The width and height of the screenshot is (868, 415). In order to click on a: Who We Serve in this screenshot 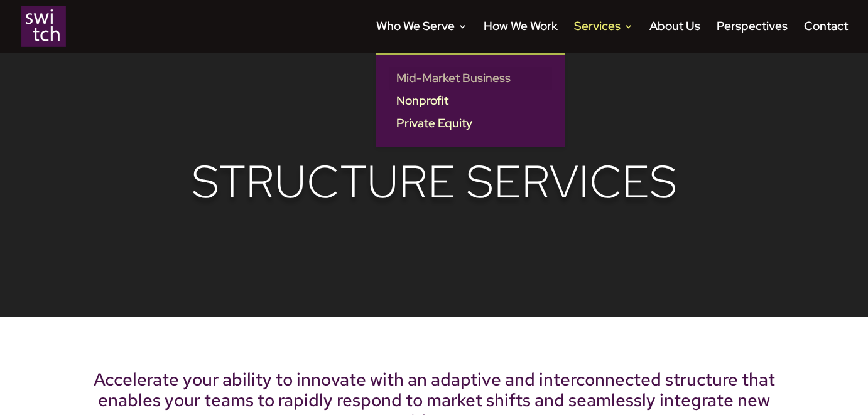, I will do `click(421, 37)`.